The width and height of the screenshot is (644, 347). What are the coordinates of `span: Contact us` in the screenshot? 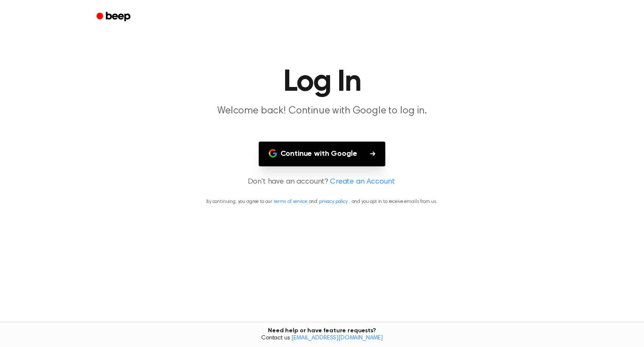 It's located at (322, 339).